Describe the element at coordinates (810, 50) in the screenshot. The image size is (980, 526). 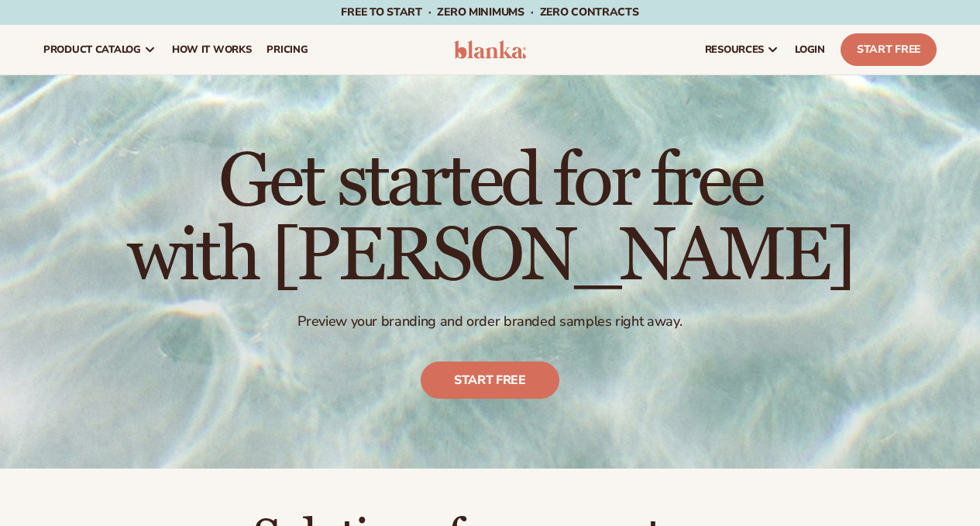
I see `span: LOGIN` at that location.